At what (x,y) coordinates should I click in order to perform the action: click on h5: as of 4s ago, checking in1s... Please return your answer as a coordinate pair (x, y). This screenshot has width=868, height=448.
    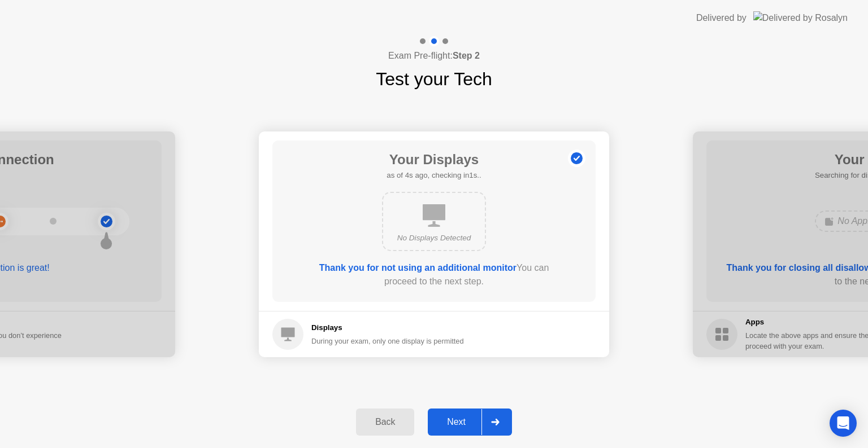
    Looking at the image, I should click on (433, 175).